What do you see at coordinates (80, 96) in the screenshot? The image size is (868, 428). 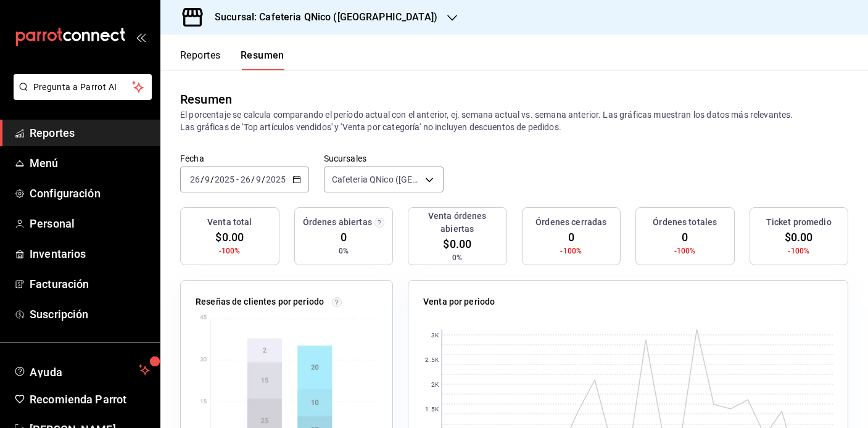 I see `a: Pregunta a Parrot AI` at bounding box center [80, 96].